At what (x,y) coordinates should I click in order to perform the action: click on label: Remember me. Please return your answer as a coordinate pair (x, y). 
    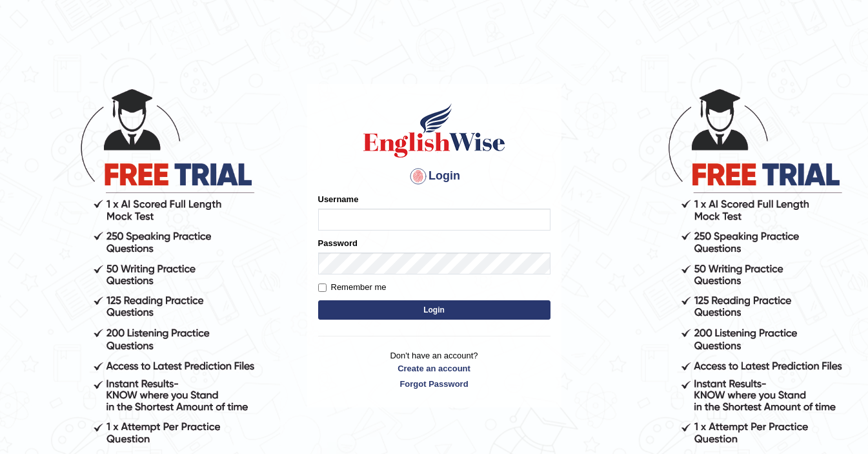
    Looking at the image, I should click on (352, 288).